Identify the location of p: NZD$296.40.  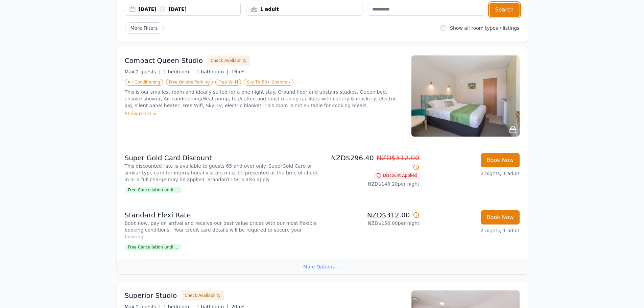
(372, 163).